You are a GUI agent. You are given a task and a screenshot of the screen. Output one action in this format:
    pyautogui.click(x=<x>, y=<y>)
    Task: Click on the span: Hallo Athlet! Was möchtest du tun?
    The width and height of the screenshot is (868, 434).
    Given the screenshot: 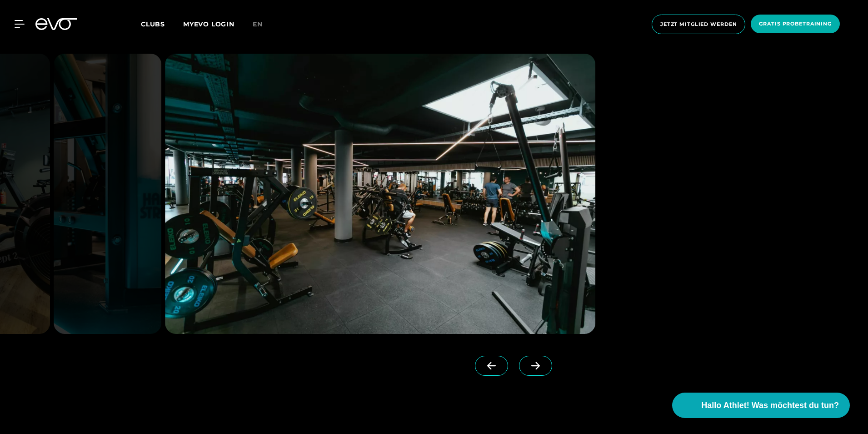 What is the action you would take?
    pyautogui.click(x=770, y=405)
    